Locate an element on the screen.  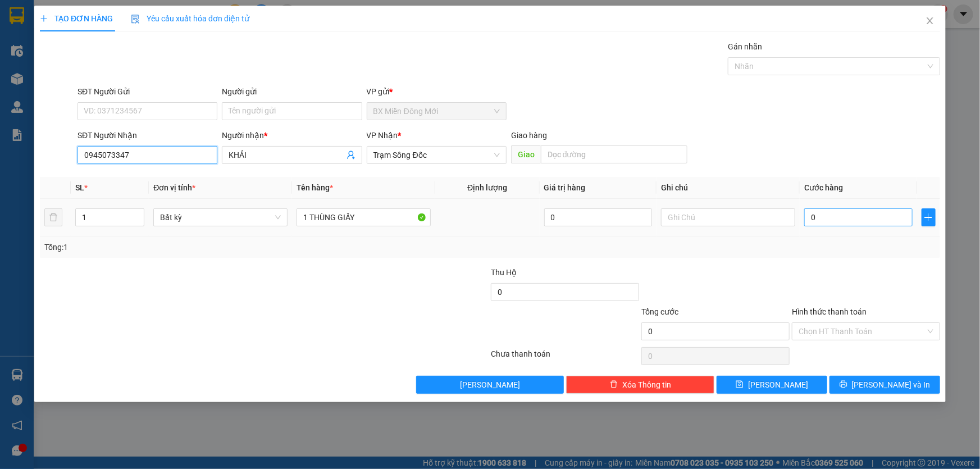
input: Ghi Chú is located at coordinates (728, 217).